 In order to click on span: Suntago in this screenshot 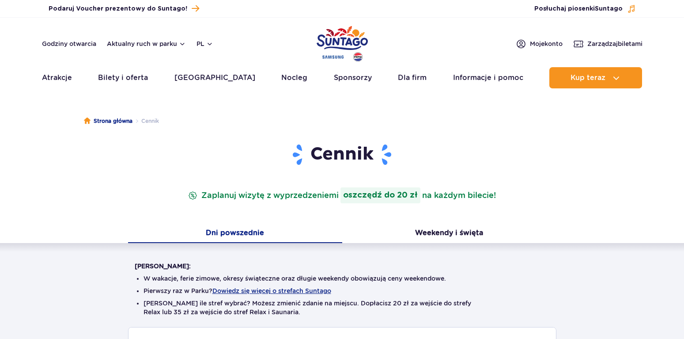, I will do `click(609, 9)`.